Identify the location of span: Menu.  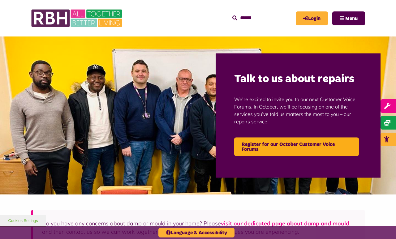
(351, 19).